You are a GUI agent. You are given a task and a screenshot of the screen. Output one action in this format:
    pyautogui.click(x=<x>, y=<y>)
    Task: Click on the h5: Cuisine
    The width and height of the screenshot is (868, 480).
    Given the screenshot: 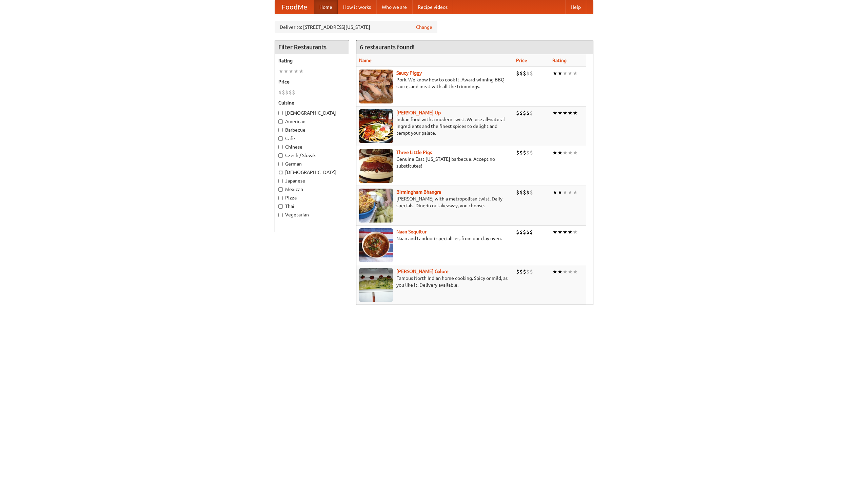 What is the action you would take?
    pyautogui.click(x=312, y=103)
    